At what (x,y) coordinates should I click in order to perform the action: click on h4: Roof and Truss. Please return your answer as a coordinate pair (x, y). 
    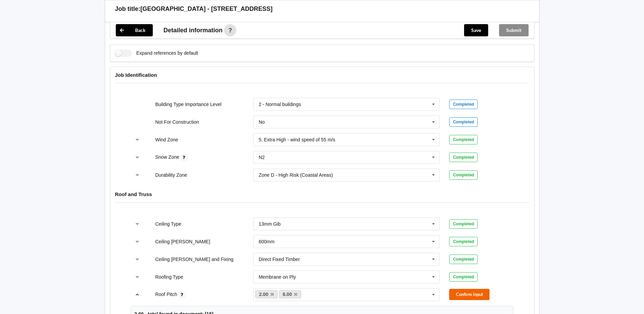
    Looking at the image, I should click on (322, 194).